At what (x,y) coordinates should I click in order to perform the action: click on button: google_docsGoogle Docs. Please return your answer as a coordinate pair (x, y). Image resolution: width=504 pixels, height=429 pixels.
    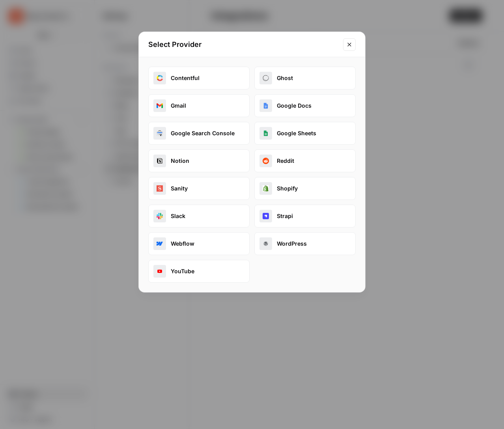
    Looking at the image, I should click on (305, 106).